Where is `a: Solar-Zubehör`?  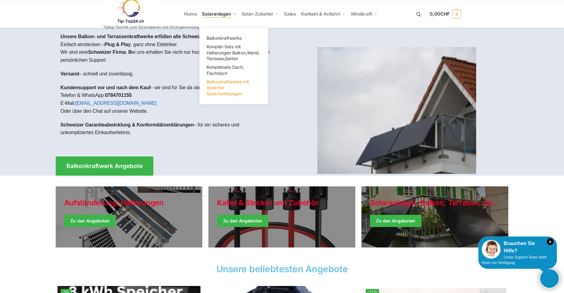 a: Solar-Zubehör is located at coordinates (260, 14).